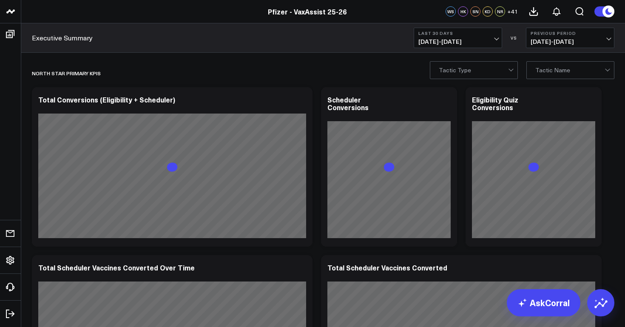  What do you see at coordinates (116, 267) in the screenshot?
I see `div: Total Scheduler Vaccines Converted Over Time` at bounding box center [116, 267].